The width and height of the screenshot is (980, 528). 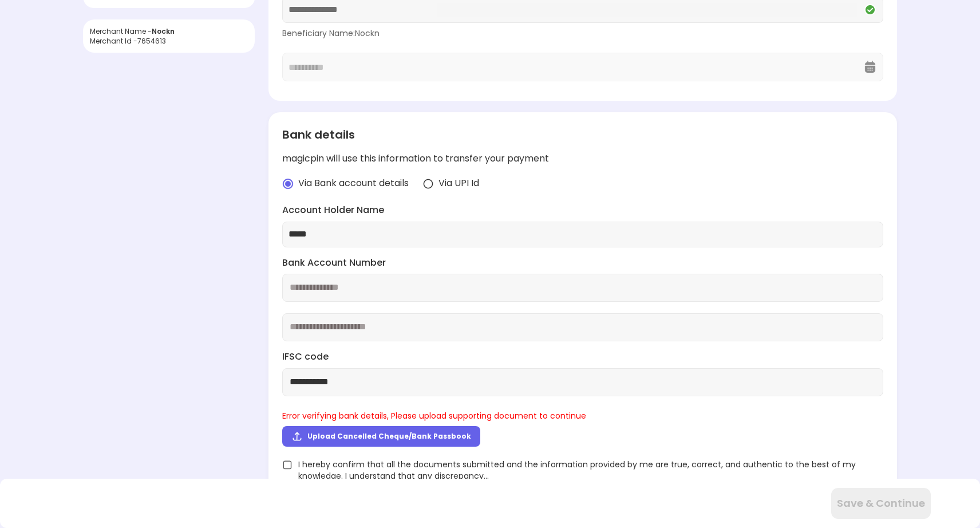 What do you see at coordinates (590, 470) in the screenshot?
I see `span: I hereby confirm that all the documents submitted and the information provided by me are true, co...` at bounding box center [590, 470].